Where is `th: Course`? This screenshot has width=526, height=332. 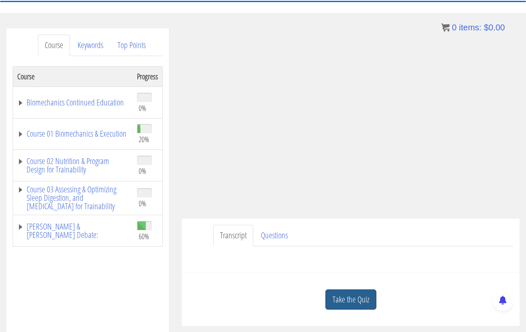
th: Course is located at coordinates (73, 76).